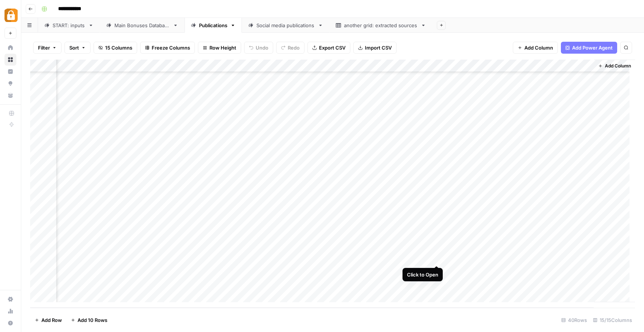 This screenshot has height=332, width=644. I want to click on button: Add Power Agent, so click(589, 48).